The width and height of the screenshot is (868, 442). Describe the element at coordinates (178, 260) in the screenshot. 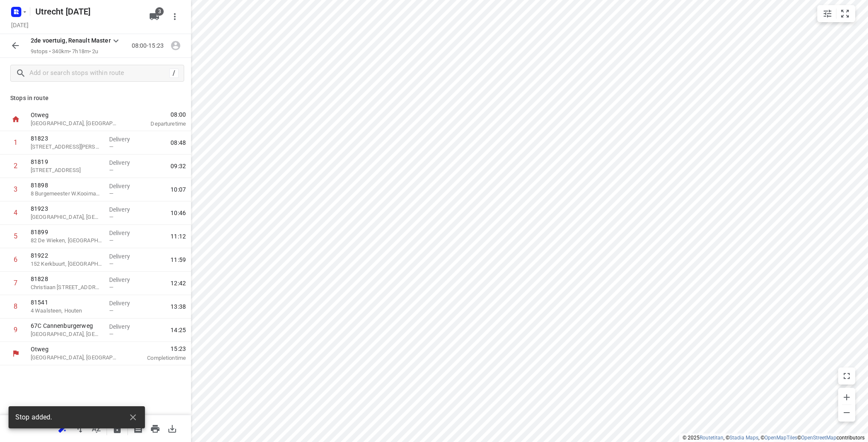

I see `span: 11:59` at that location.